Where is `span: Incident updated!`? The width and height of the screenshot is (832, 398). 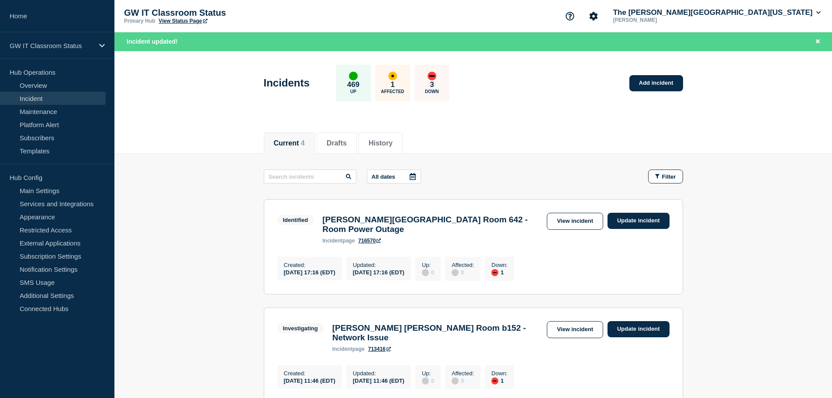 span: Incident updated! is located at coordinates (152, 42).